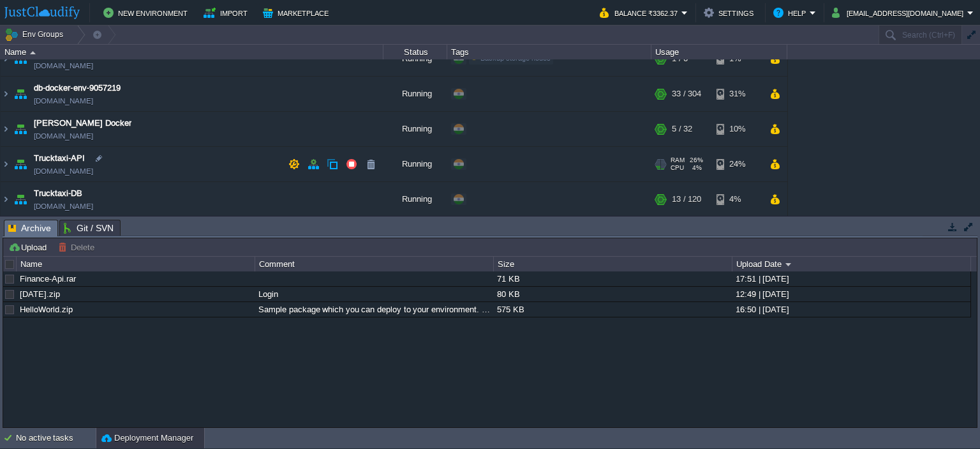 This screenshot has height=449, width=980. I want to click on a: Trucktaxi-API, so click(59, 158).